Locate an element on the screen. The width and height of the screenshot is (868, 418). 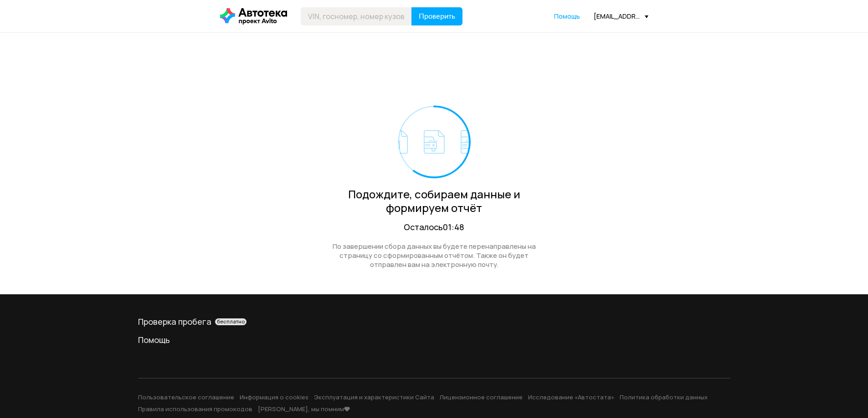
div: По завершении сбора данных вы будете перенаправлены на страницу со сформированным отчётом. Также ... is located at coordinates (434, 256).